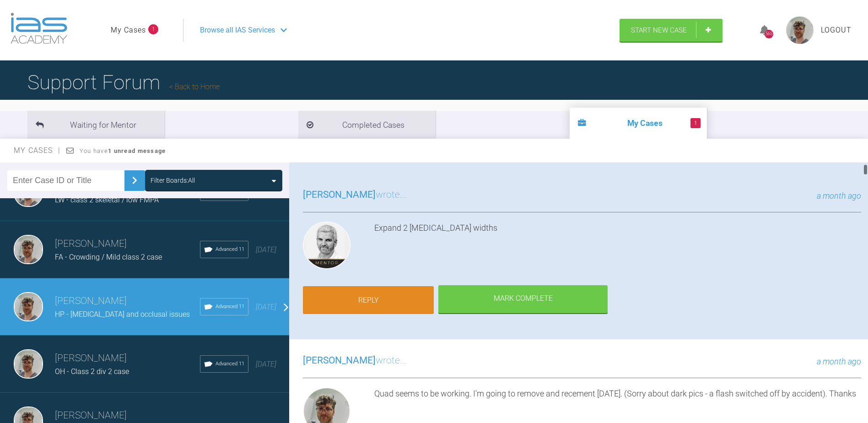 This screenshot has height=423, width=868. Describe the element at coordinates (638, 123) in the screenshot. I see `li: My Cases` at that location.